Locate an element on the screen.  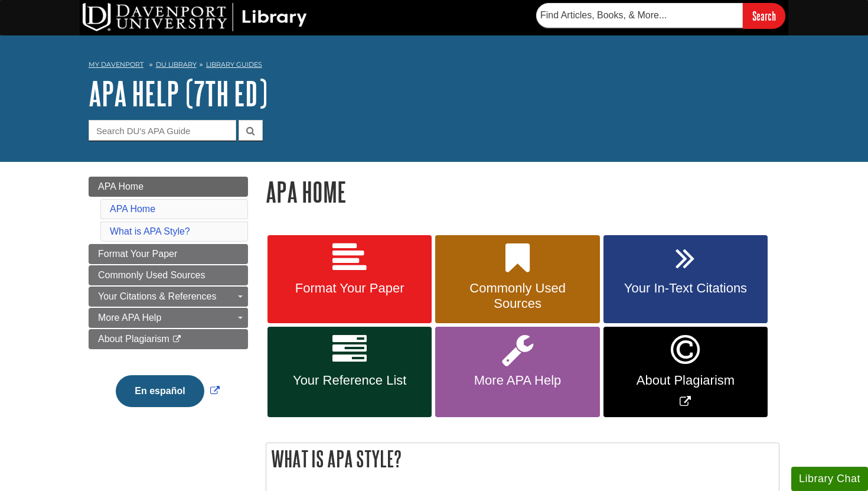
h2: What is APA Style? is located at coordinates (522, 458).